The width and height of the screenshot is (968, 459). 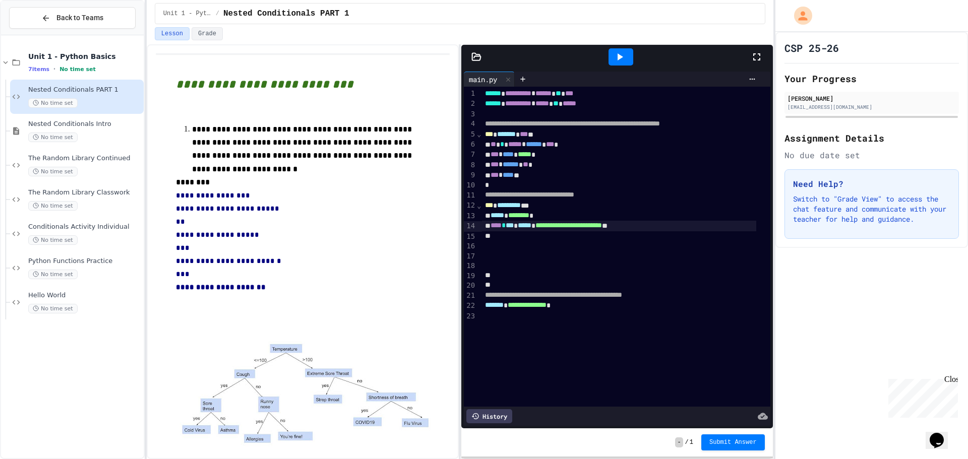 I want to click on button: Lesson, so click(x=172, y=34).